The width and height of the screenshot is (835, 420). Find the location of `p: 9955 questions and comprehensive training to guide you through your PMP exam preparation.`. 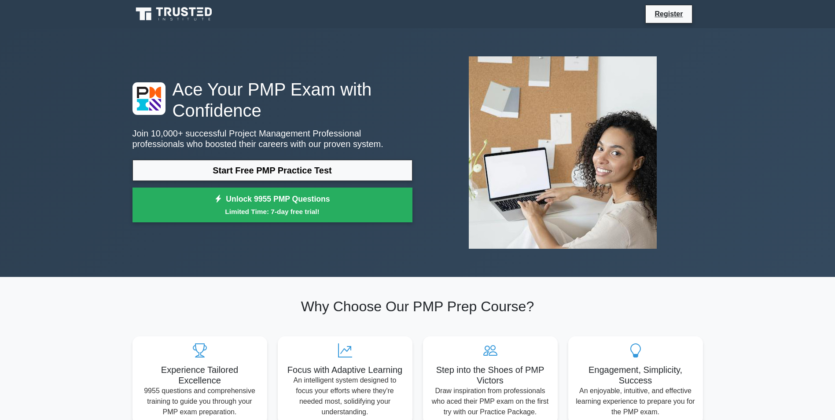

p: 9955 questions and comprehensive training to guide you through your PMP exam preparation. is located at coordinates (200, 401).